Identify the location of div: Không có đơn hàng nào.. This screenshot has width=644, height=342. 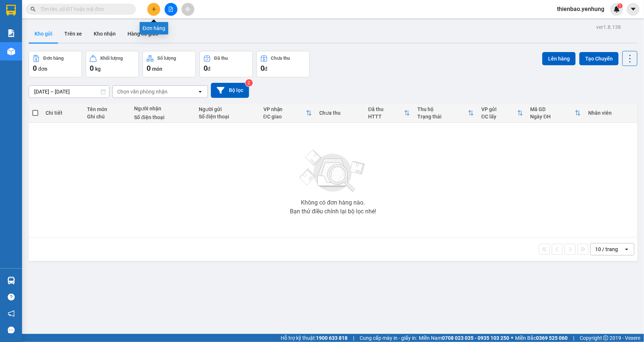
(333, 203).